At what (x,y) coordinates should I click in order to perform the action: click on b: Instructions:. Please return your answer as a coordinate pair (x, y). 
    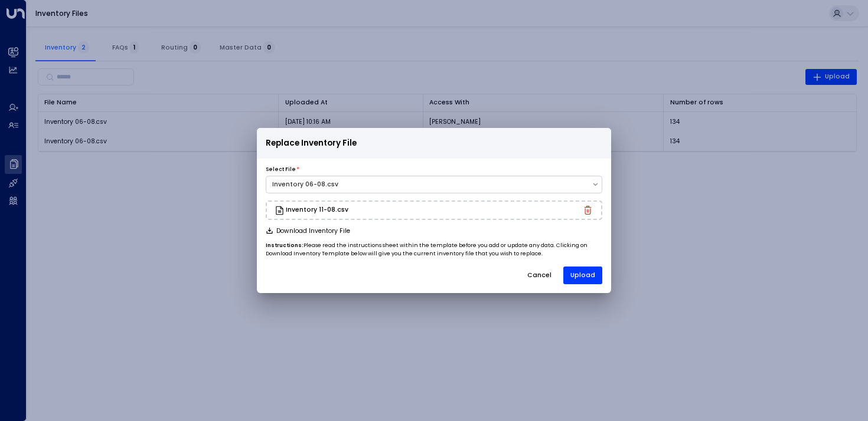
    Looking at the image, I should click on (285, 245).